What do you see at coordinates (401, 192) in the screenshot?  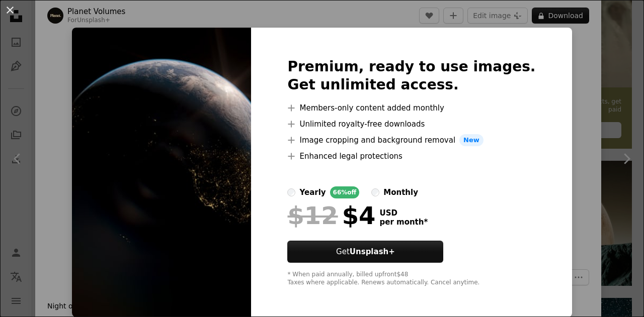 I see `div: monthly` at bounding box center [401, 192].